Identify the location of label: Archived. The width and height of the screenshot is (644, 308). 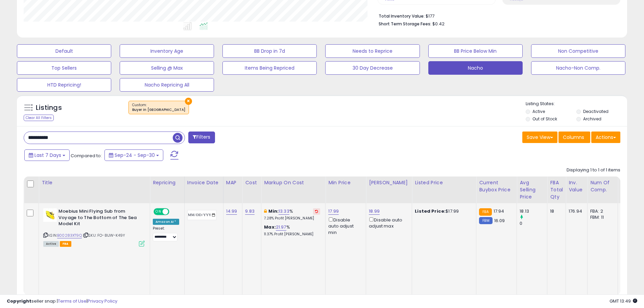
(593, 119).